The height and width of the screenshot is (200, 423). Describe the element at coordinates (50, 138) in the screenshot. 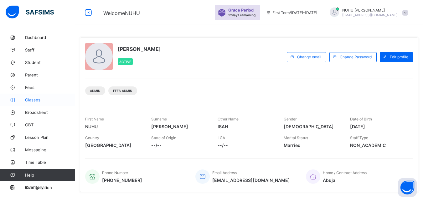

I see `span: Lesson Plan` at that location.